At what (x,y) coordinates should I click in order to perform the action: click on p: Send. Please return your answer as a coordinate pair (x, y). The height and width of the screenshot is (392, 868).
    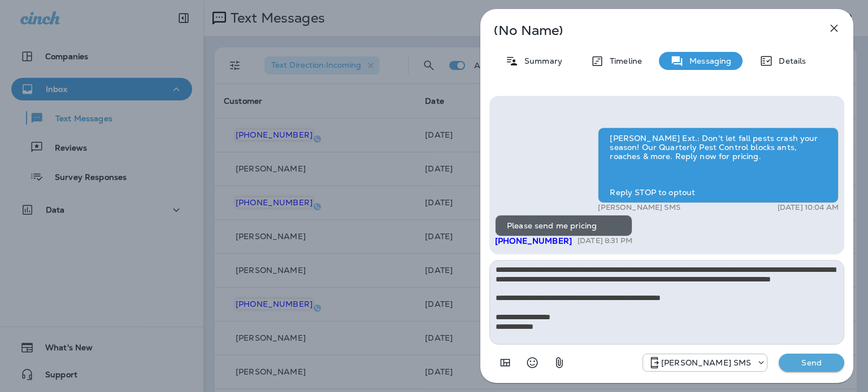
    Looking at the image, I should click on (811, 363).